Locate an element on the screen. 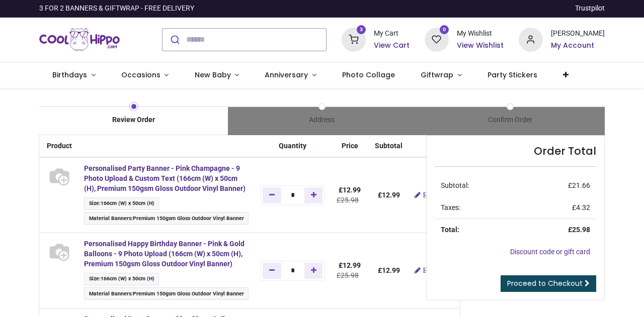 The width and height of the screenshot is (644, 317). td: Subtotal: is located at coordinates (478, 186).